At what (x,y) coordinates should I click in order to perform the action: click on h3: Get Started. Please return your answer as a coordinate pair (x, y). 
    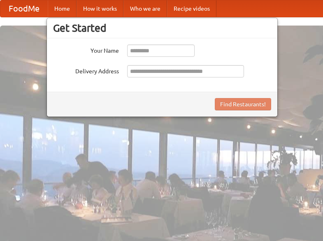
    Looking at the image, I should click on (162, 28).